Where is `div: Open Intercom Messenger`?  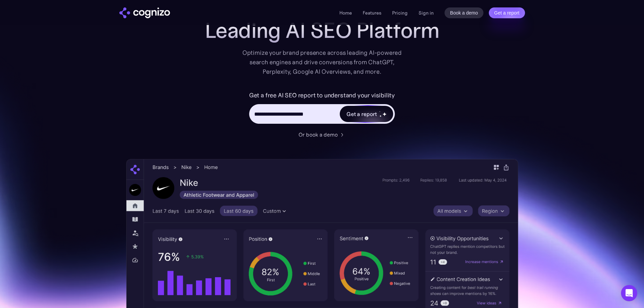
div: Open Intercom Messenger is located at coordinates (629, 293).